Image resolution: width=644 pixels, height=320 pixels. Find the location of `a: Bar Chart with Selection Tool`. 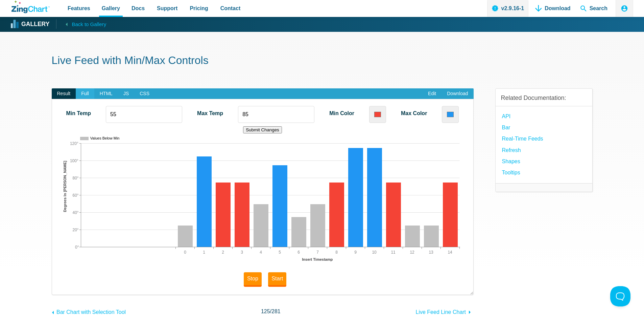

a: Bar Chart with Selection Tool is located at coordinates (89, 311).